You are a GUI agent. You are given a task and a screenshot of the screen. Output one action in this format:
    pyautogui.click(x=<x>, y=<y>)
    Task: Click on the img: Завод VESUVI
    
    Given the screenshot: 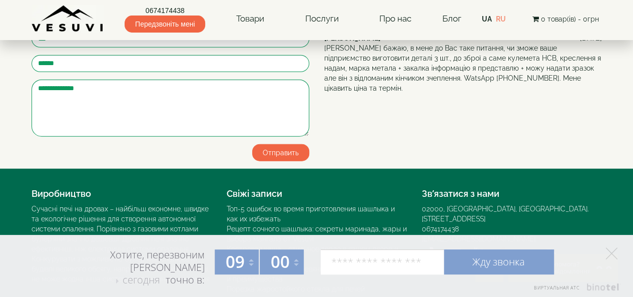 What is the action you would take?
    pyautogui.click(x=68, y=19)
    